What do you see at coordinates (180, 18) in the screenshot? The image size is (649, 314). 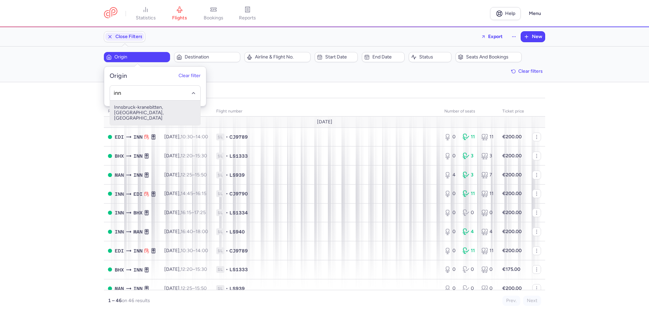 I see `span: flights` at bounding box center [180, 18].